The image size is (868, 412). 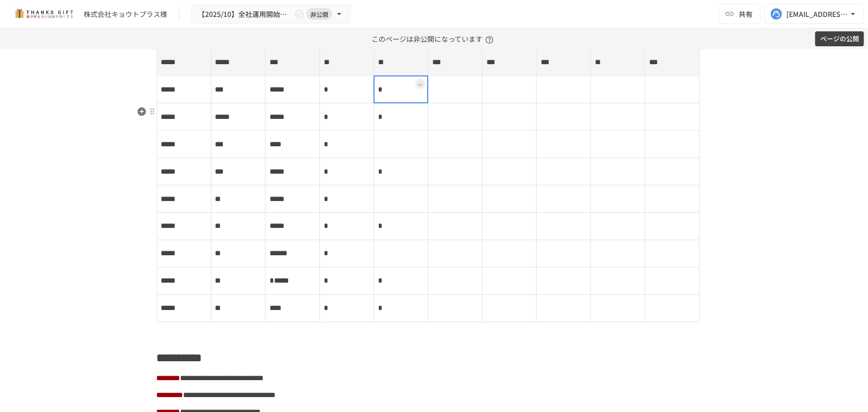 I want to click on button: ページの公開, so click(x=840, y=39).